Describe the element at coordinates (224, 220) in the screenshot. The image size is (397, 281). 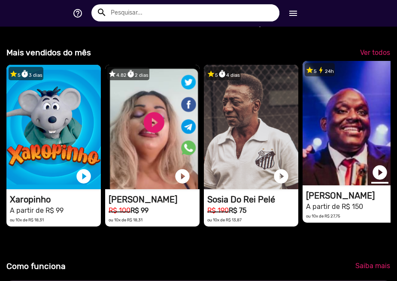
I see `small: ou 10x de R$ 13,87` at that location.